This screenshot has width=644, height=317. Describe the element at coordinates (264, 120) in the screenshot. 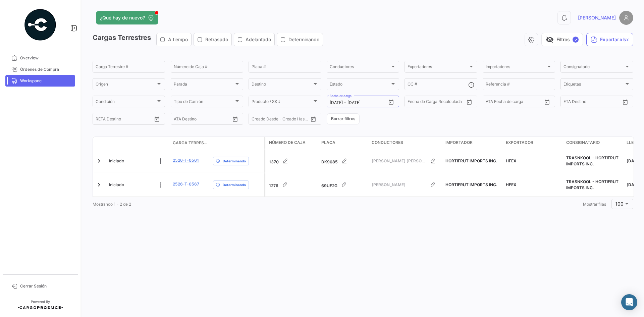

I see `input: Creado Desde` at that location.